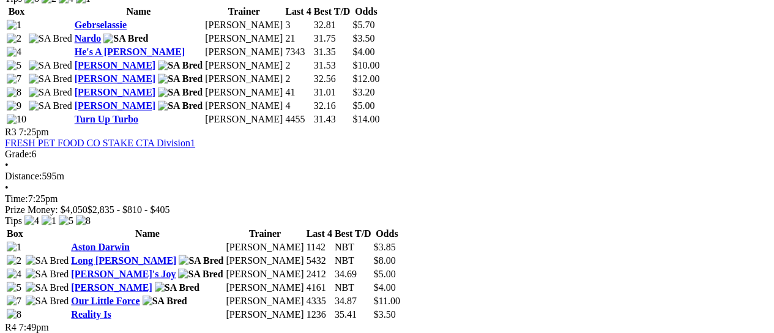  Describe the element at coordinates (387, 300) in the screenshot. I see `span: $11.00` at that location.